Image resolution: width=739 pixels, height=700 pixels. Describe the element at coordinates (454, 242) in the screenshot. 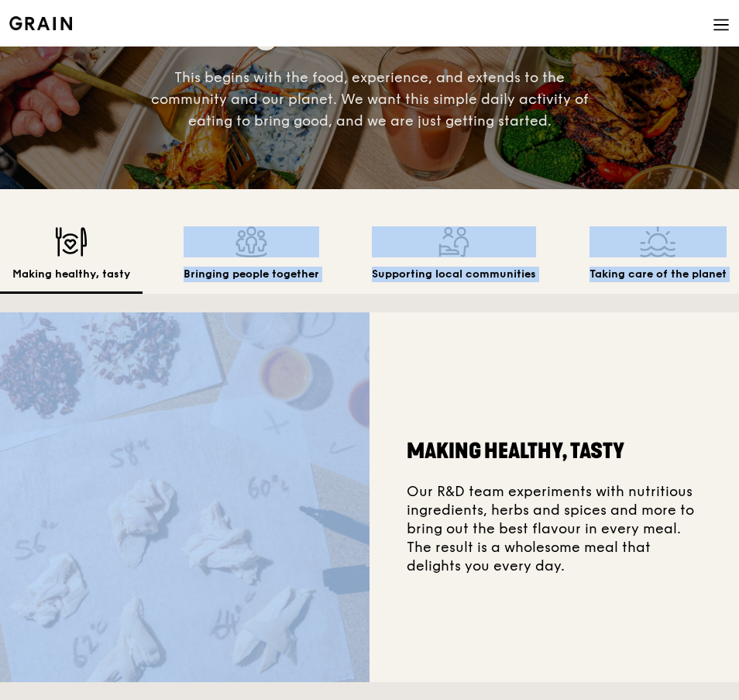

I see `img: Supporting local communities` at that location.